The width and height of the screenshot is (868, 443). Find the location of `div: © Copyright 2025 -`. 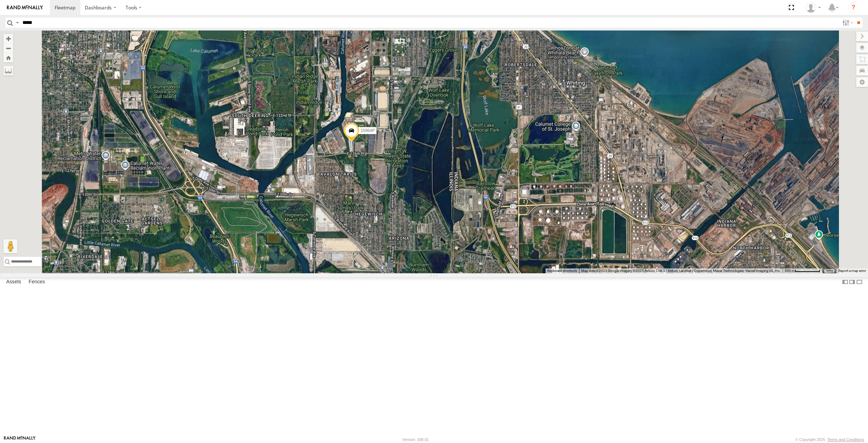

div: © Copyright 2025 - is located at coordinates (830, 439).